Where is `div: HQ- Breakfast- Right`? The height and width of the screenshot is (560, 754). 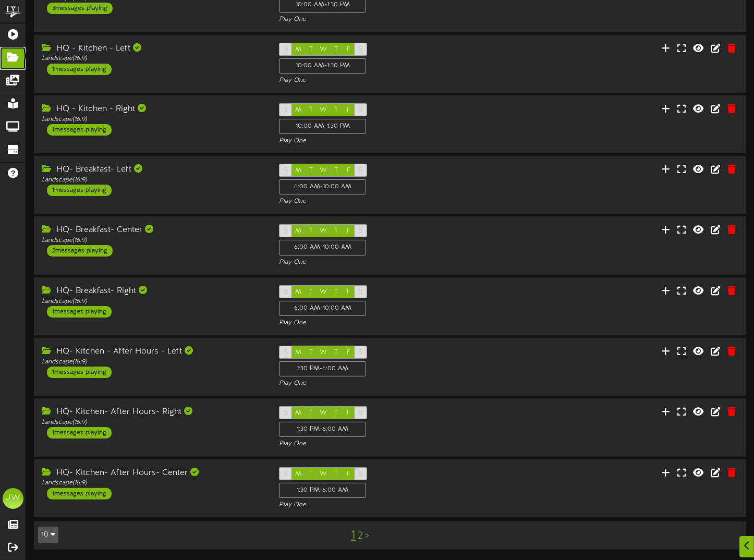 div: HQ- Breakfast- Right is located at coordinates (152, 291).